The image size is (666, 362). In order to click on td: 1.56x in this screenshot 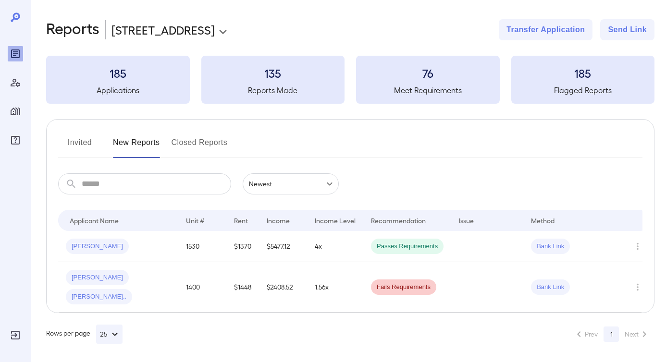, I will do `click(335, 287)`.